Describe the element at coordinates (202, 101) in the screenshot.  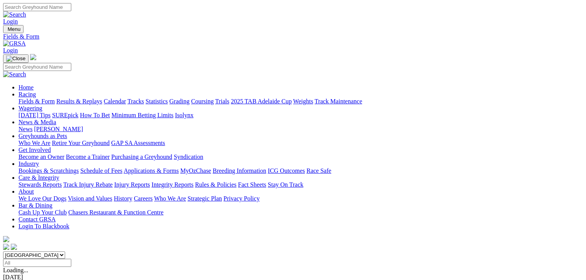
I see `a: Coursing` at that location.